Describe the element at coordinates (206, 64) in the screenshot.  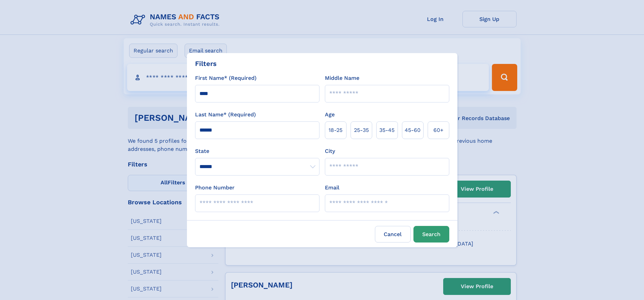
I see `div: Filters` at that location.